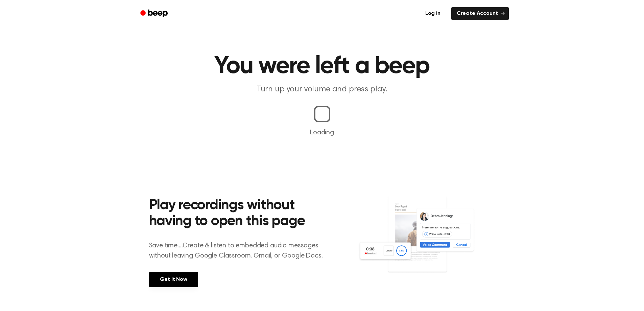 The height and width of the screenshot is (311, 644). I want to click on h1: You were left a beep, so click(322, 66).